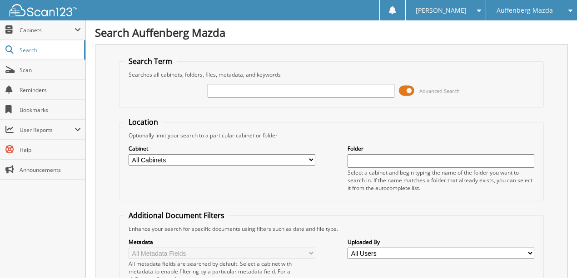 This screenshot has width=577, height=278. Describe the element at coordinates (50, 150) in the screenshot. I see `span: Help` at that location.